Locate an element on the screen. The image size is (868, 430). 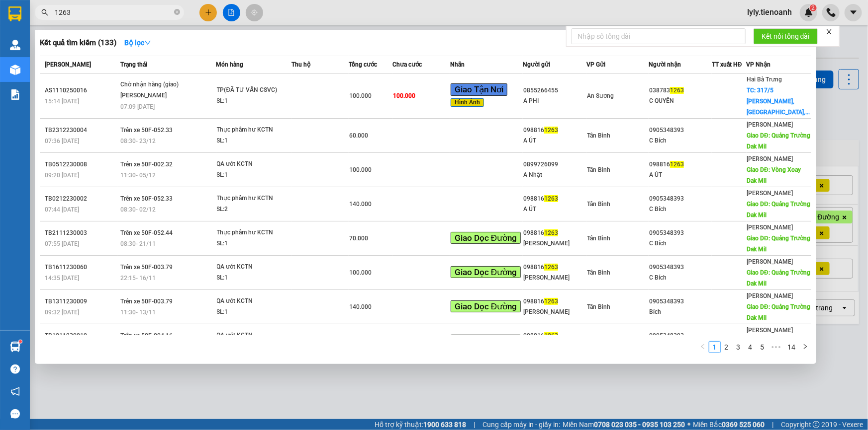
div: TB0212230002 is located at coordinates (81, 199).